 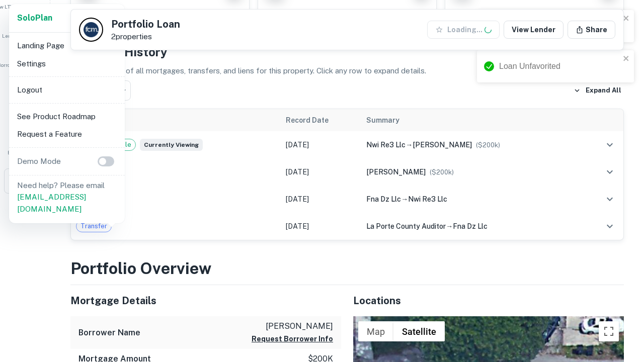 I want to click on p: Demo Mode, so click(x=38, y=161).